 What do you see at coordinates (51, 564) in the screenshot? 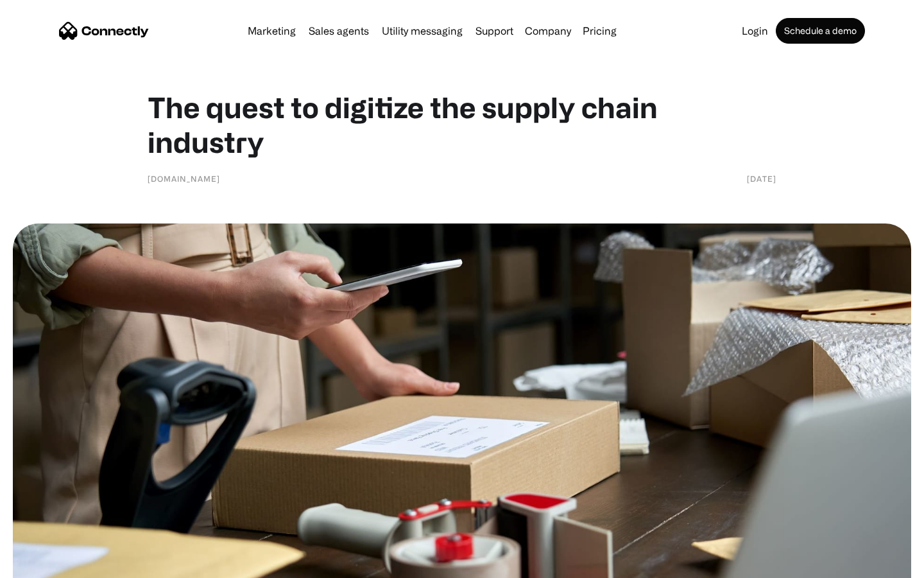
I see `ul: Language list` at bounding box center [51, 564].